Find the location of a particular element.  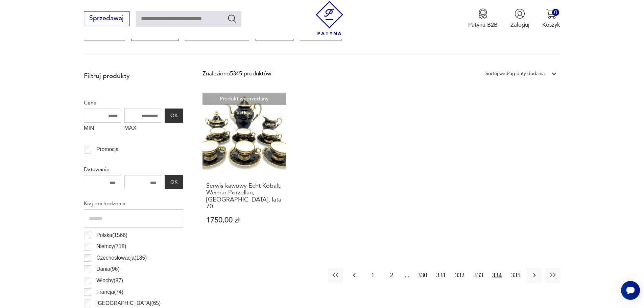

button: 334 is located at coordinates (497, 275).